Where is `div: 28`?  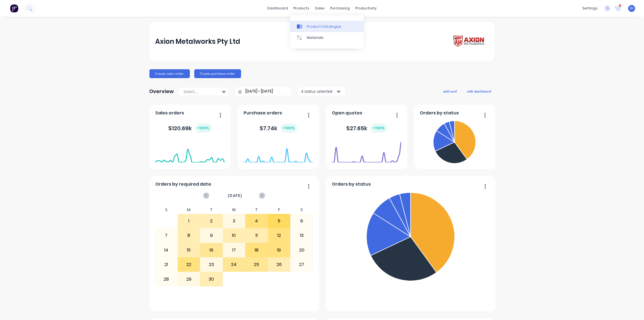 div: 28 is located at coordinates (166, 279).